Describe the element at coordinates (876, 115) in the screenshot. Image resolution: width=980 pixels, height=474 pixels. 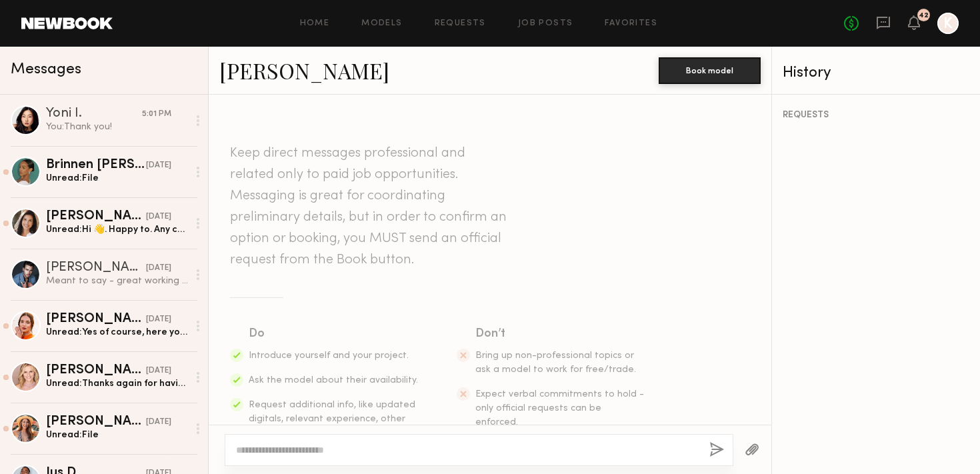
I see `div: REQUESTS` at that location.